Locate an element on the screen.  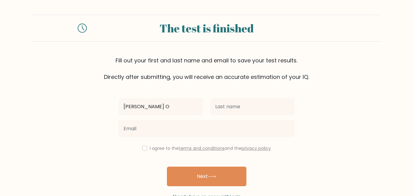
input: Last name is located at coordinates (252, 107).